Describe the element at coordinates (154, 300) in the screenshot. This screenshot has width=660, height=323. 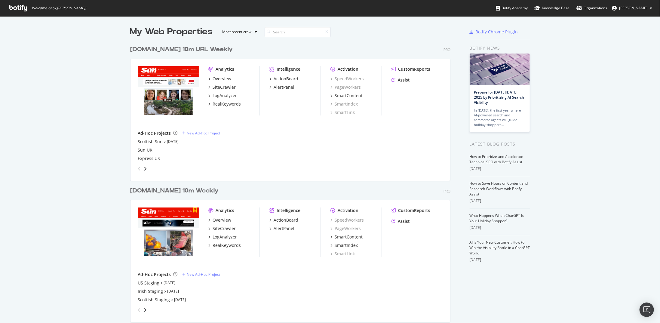
I see `a: Scottish Staging` at that location.